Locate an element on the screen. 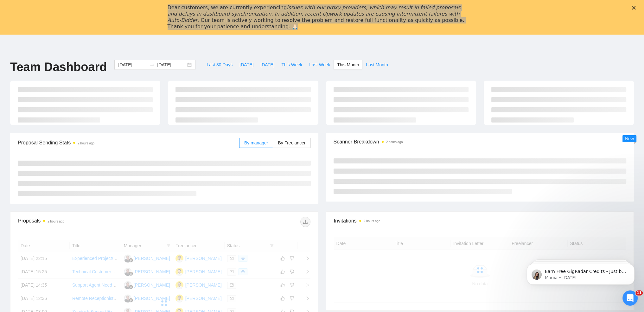 This screenshot has height=312, width=644. span: Last 30 Days is located at coordinates (220, 65).